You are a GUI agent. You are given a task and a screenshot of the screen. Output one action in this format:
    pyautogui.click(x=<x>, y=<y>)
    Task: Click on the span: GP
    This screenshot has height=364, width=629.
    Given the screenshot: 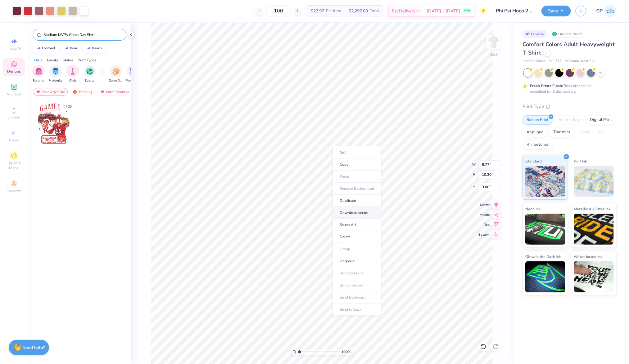 What is the action you would take?
    pyautogui.click(x=600, y=11)
    